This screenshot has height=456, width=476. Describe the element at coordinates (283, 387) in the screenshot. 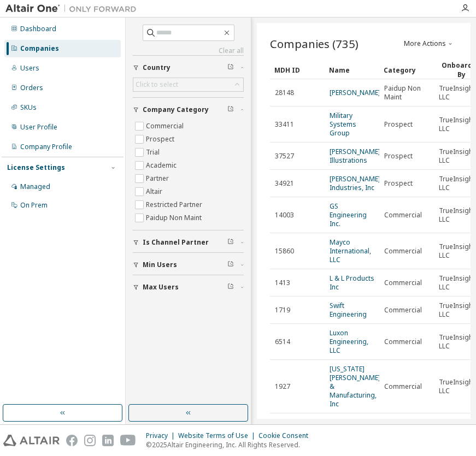

I see `span: 1927` at that location.